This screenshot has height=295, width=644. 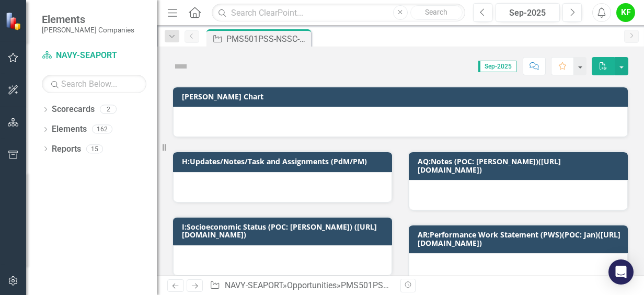 I want to click on div: 2, so click(x=108, y=109).